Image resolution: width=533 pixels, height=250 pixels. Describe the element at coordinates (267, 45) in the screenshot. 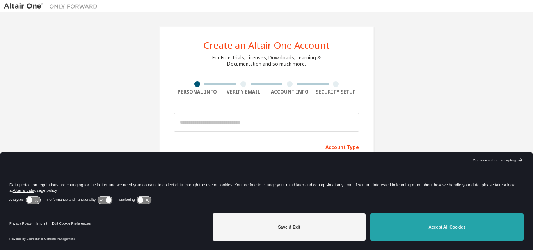

I see `div: Create an Altair One Account` at that location.